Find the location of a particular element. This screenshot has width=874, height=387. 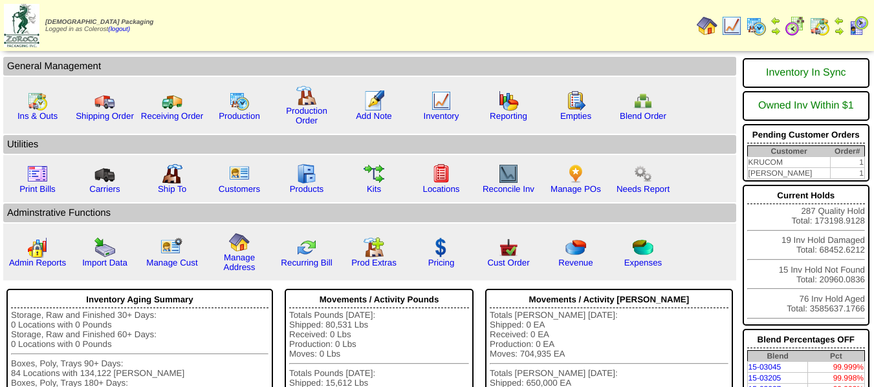

a: Print Bills is located at coordinates (38, 189).